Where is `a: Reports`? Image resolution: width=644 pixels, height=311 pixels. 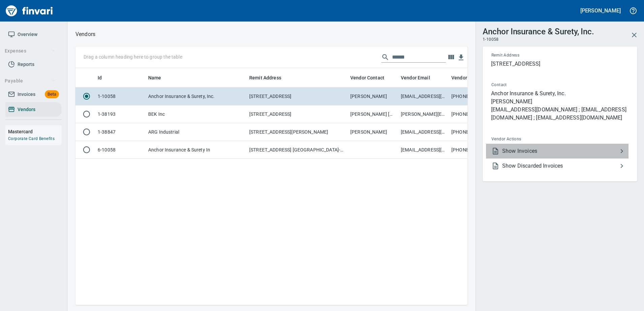 a: Reports is located at coordinates (33, 64).